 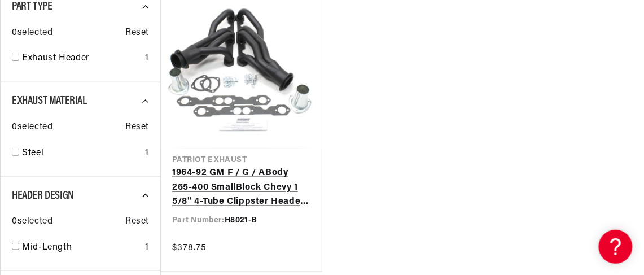 I want to click on a: Mid-Length, so click(x=81, y=248).